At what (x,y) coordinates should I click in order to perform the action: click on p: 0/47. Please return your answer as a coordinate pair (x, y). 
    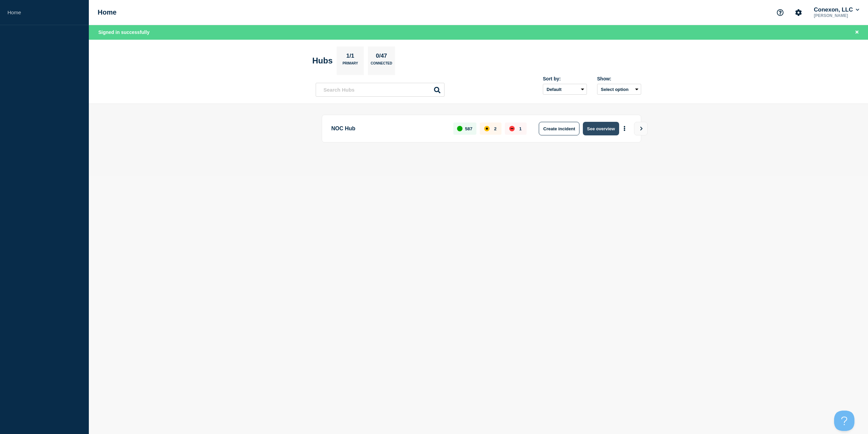
    Looking at the image, I should click on (381, 57).